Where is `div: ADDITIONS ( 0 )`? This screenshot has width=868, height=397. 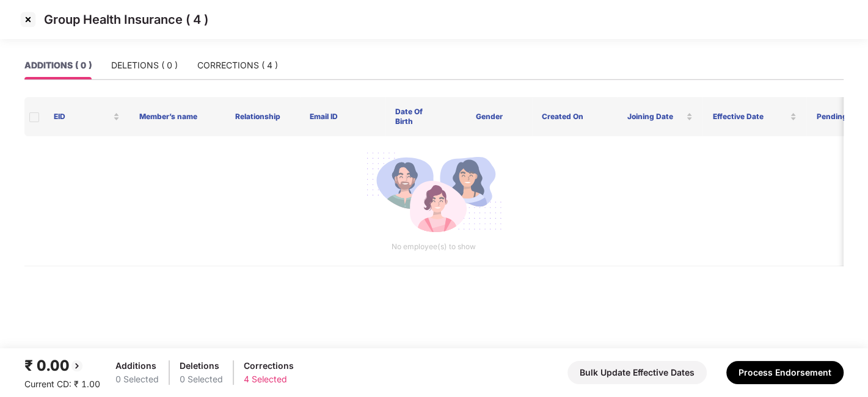
div: ADDITIONS ( 0 ) is located at coordinates (58, 66).